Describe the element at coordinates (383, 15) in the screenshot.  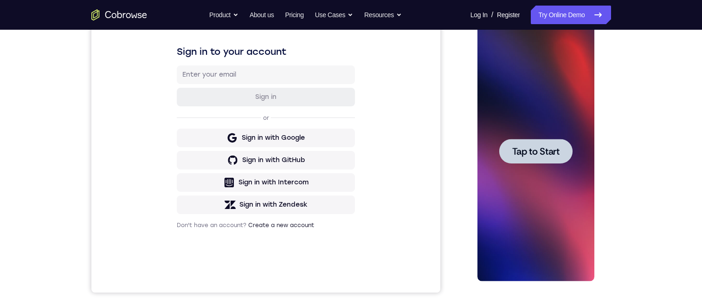
I see `button: Resources` at that location.